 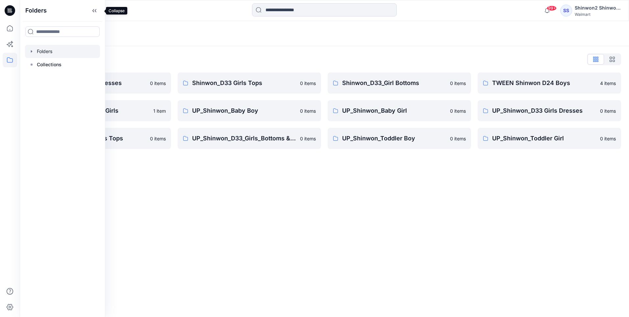 What do you see at coordinates (566, 11) in the screenshot?
I see `div: SS` at bounding box center [566, 11].